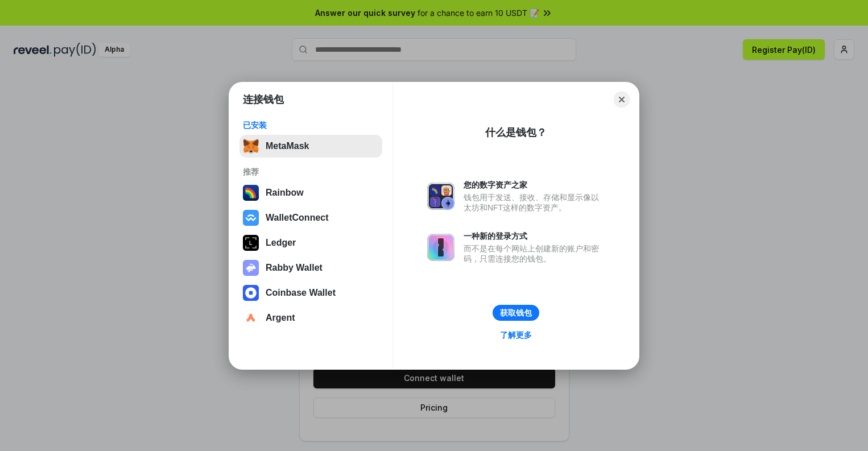 The height and width of the screenshot is (451, 868). What do you see at coordinates (294, 268) in the screenshot?
I see `div: Rabby Wallet` at bounding box center [294, 268].